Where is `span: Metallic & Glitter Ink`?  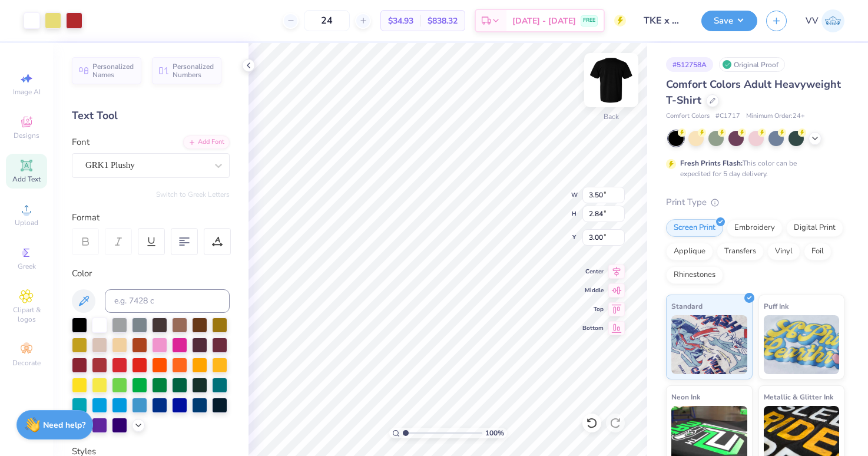
span: Metallic & Glitter Ink is located at coordinates (799, 397).